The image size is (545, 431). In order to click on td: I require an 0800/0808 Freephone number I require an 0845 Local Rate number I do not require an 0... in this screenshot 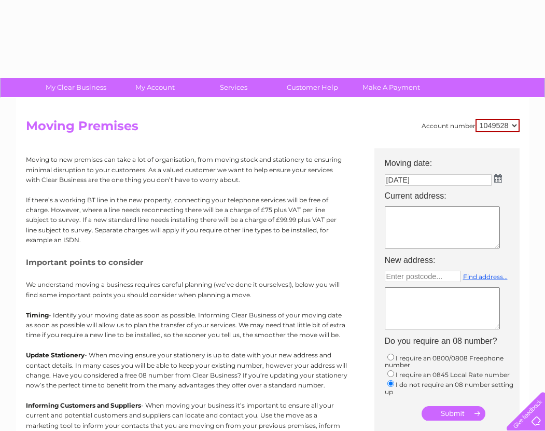, I will do `click(453, 374)`.